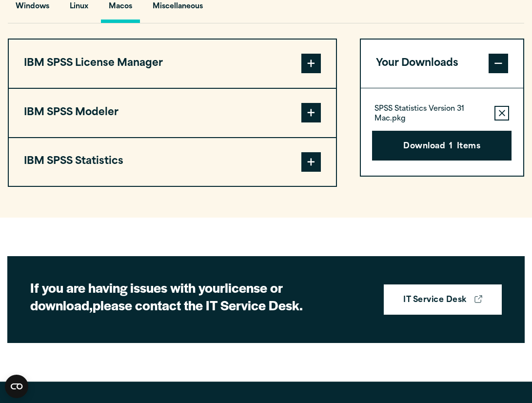  Describe the element at coordinates (442, 146) in the screenshot. I see `button: Download1Items` at that location.